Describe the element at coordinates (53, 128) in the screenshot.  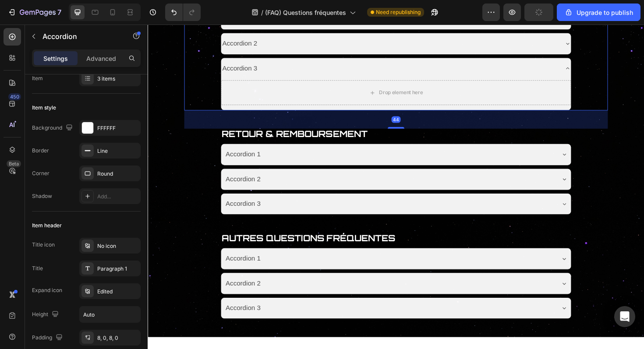
I see `div: Background` at that location.